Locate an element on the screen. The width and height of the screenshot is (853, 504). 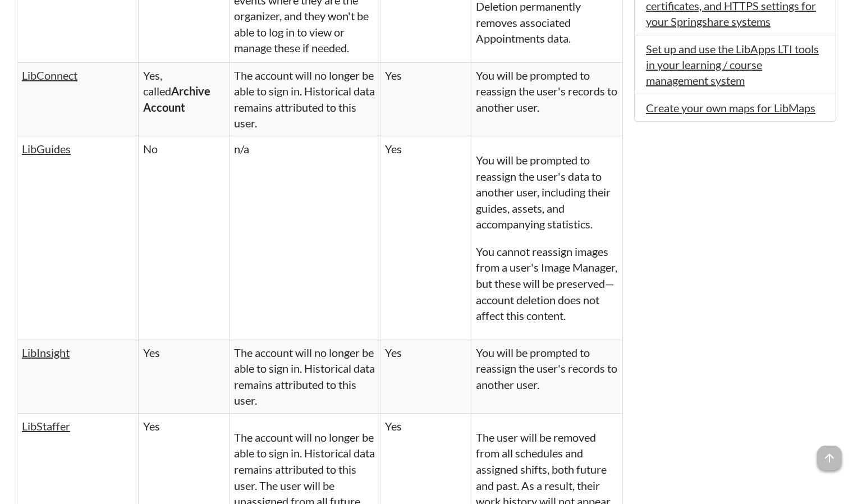
a: LibStaffer is located at coordinates (46, 425).